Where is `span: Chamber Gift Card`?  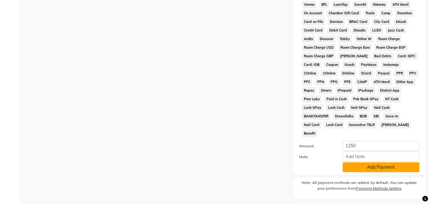 span: Chamber Gift Card is located at coordinates (344, 13).